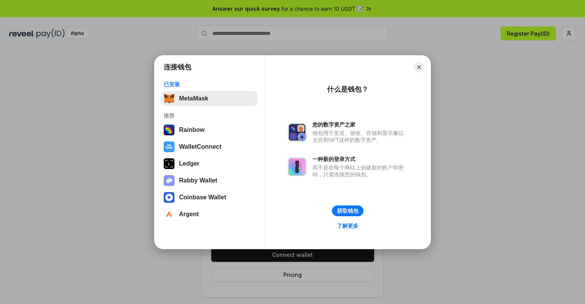 This screenshot has height=304, width=585. I want to click on div: 了解更多, so click(348, 226).